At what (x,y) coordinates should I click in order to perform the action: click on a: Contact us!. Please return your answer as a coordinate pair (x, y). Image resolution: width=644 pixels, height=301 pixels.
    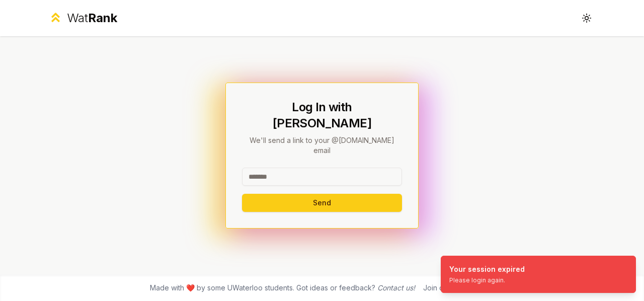
    Looking at the image, I should click on (396, 287).